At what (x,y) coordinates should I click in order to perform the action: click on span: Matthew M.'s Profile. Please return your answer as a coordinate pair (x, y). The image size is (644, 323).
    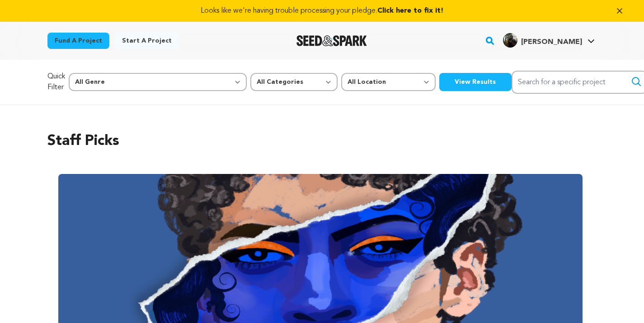
    Looking at the image, I should click on (549, 40).